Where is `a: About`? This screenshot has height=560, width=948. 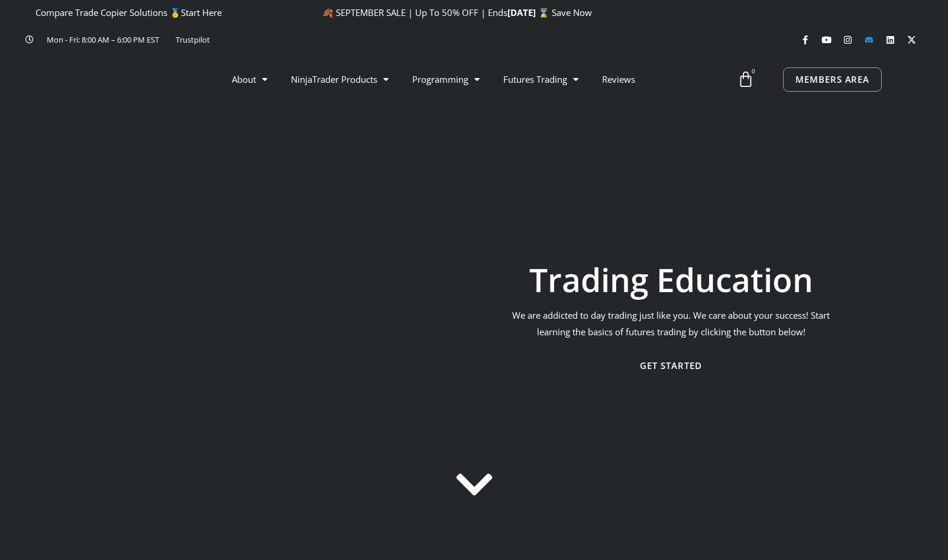 a: About is located at coordinates (249, 79).